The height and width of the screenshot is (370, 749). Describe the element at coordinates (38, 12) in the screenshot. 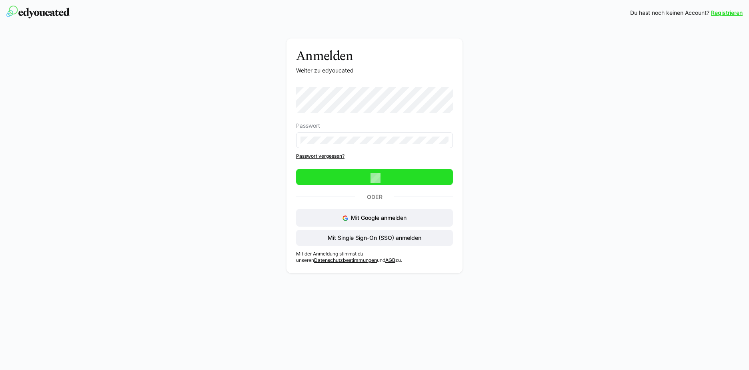

I see `img: edyoucated` at that location.